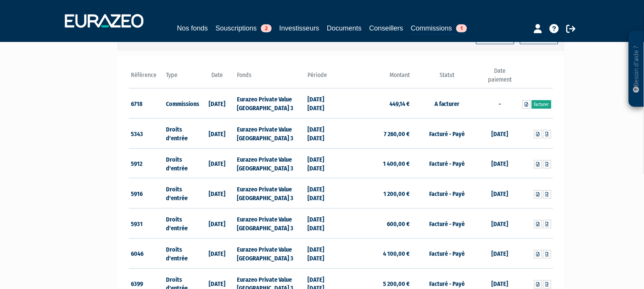 The height and width of the screenshot is (289, 644). I want to click on td: 1 200,00 €, so click(376, 193).